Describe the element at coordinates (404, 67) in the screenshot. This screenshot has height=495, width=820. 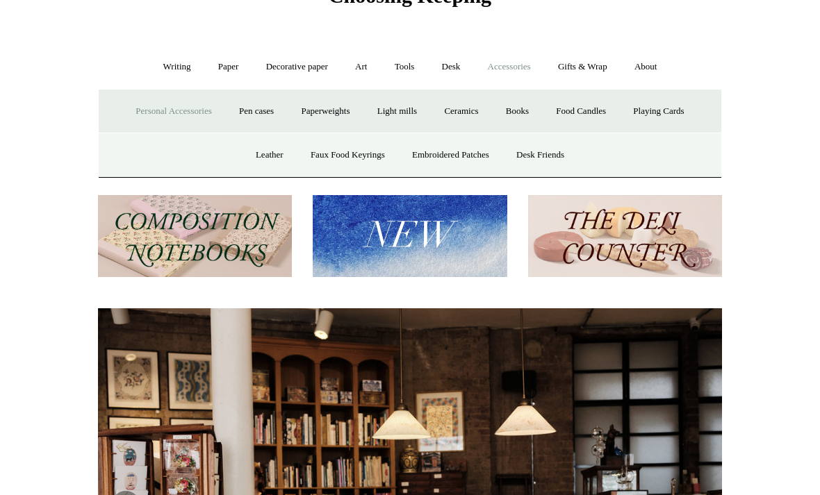
I see `a: Tools` at that location.